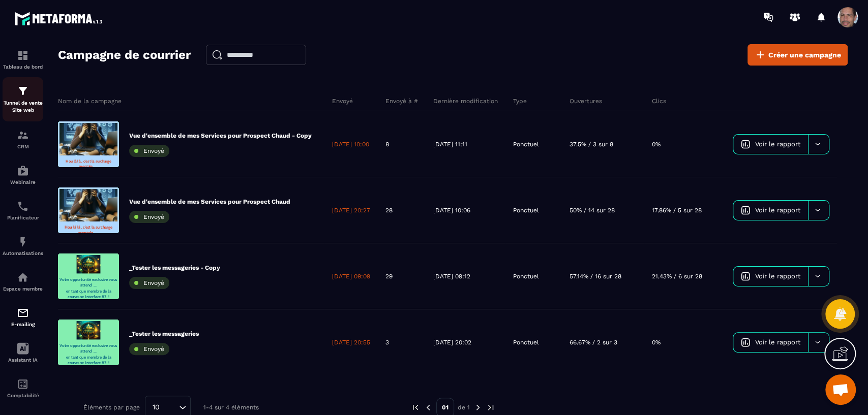 The width and height of the screenshot is (868, 415). Describe the element at coordinates (840, 390) in the screenshot. I see `div: Ouvrir le chat` at that location.